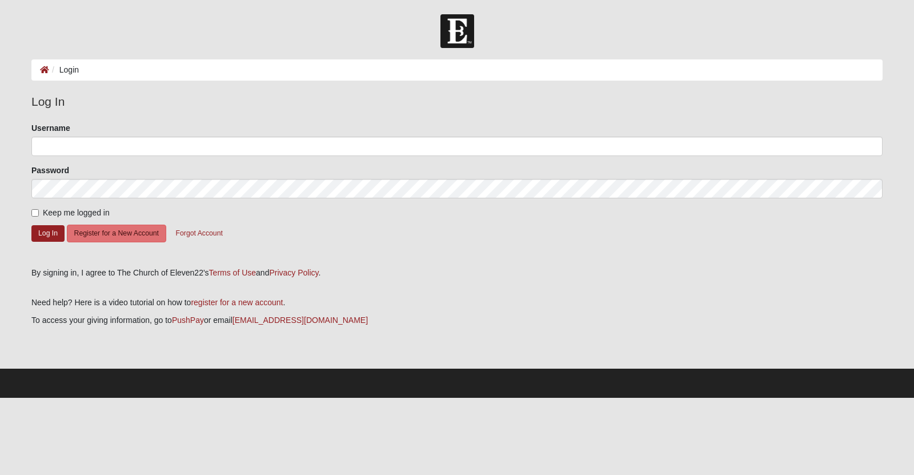 This screenshot has width=914, height=475. I want to click on p: To access your giving information, go to or email, so click(457, 320).